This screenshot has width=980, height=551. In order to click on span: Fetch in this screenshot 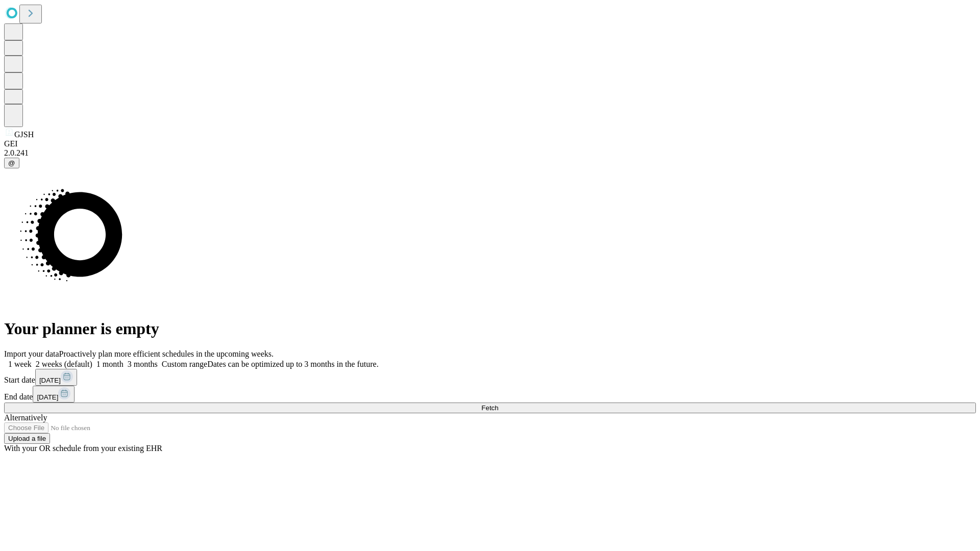, I will do `click(490, 408)`.